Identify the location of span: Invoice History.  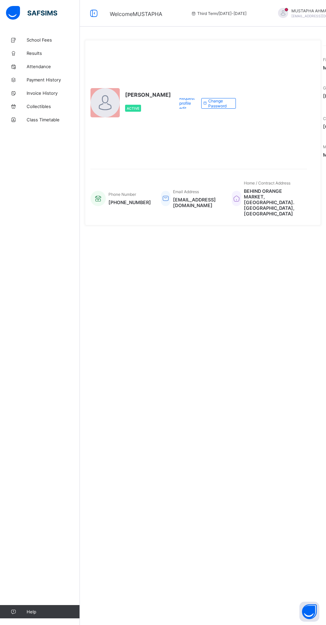
(53, 93).